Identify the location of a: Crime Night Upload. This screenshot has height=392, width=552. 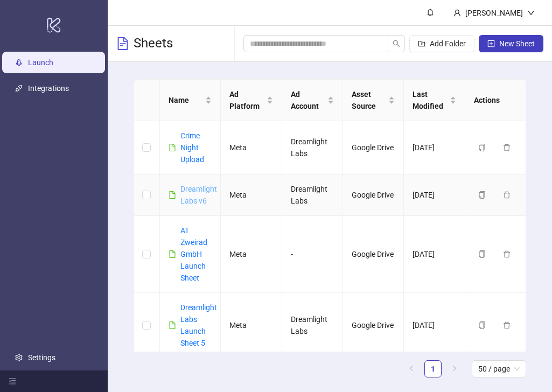
(192, 148).